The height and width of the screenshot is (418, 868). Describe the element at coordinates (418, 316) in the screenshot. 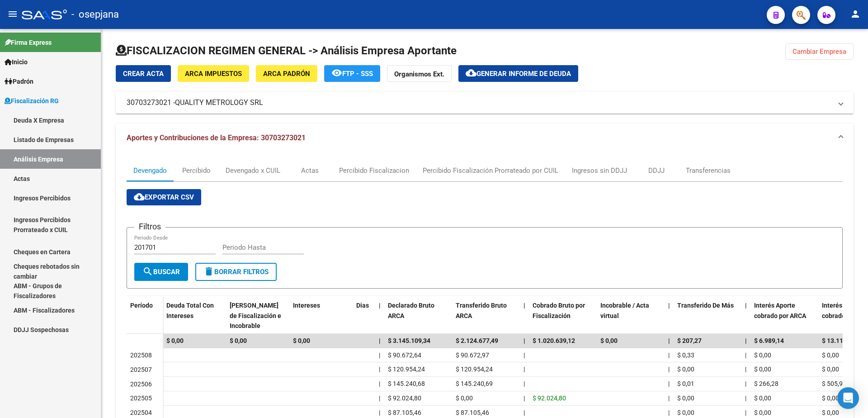

I see `datatable-header-cell: Declarado Bruto ARCA` at that location.